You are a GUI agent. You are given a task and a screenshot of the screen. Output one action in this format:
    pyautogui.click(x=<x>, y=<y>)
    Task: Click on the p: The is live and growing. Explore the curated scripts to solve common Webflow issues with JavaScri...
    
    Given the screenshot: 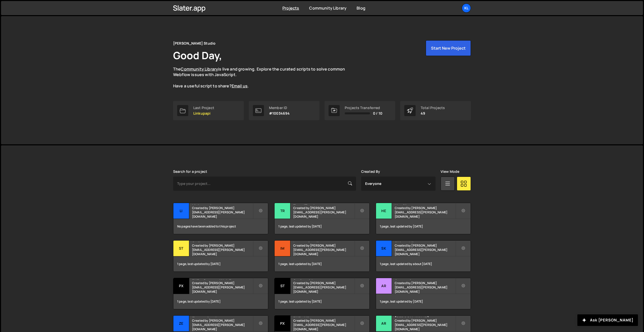 What is the action you would take?
    pyautogui.click(x=264, y=78)
    